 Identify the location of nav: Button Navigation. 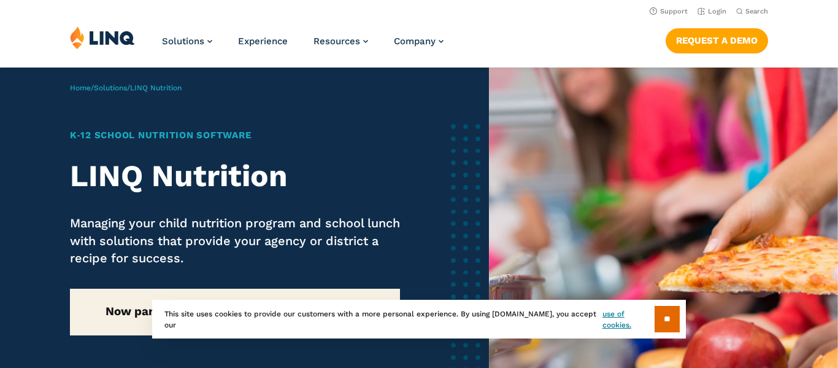
(717, 39).